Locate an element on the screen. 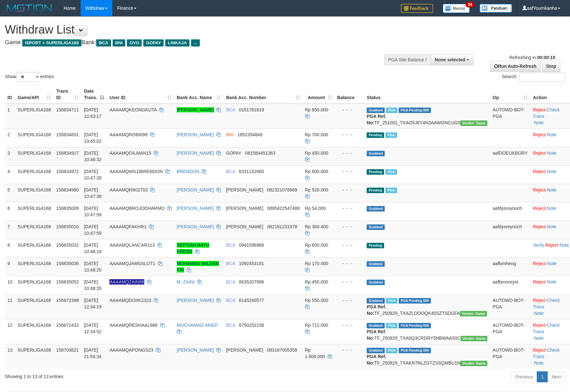 The width and height of the screenshot is (570, 392). td: 11 is located at coordinates (10, 306).